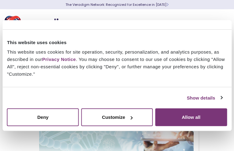 The image size is (234, 151). Describe the element at coordinates (221, 24) in the screenshot. I see `button: Toggle Navigation Menu` at that location.